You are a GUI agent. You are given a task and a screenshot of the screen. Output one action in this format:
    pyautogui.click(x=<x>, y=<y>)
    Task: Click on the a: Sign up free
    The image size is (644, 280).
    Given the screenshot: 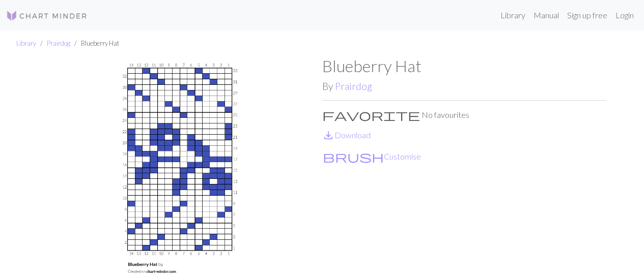 What is the action you would take?
    pyautogui.click(x=587, y=15)
    